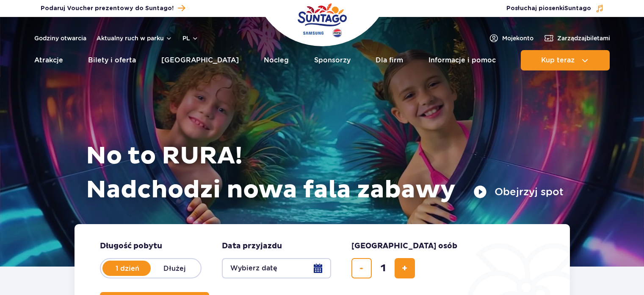  What do you see at coordinates (127, 268) in the screenshot?
I see `label: 1 dzień` at bounding box center [127, 268].